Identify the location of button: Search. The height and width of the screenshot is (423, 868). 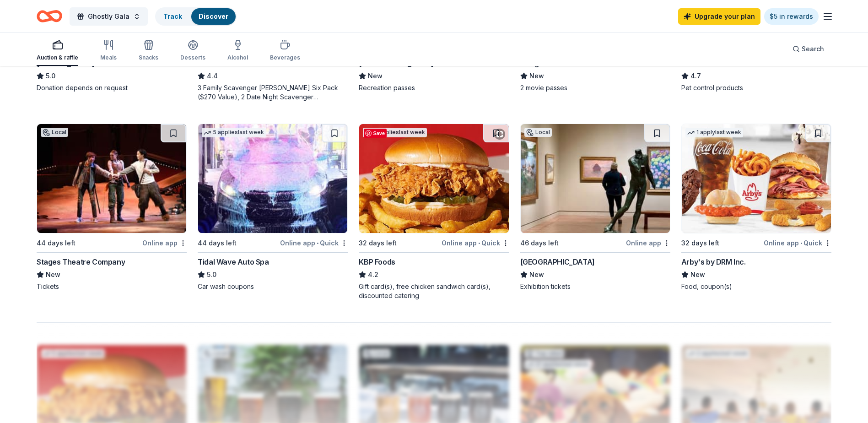
(808, 49).